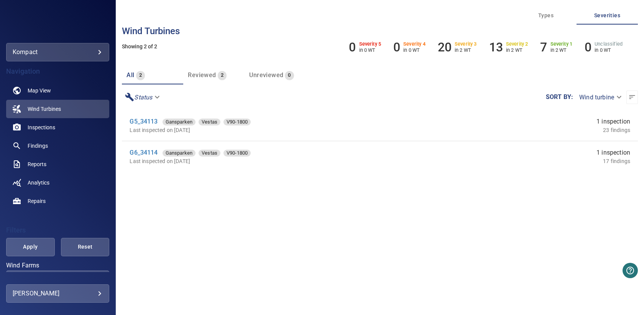 Image resolution: width=644 pixels, height=315 pixels. What do you see at coordinates (30, 246) in the screenshot?
I see `span: Apply` at bounding box center [30, 246].